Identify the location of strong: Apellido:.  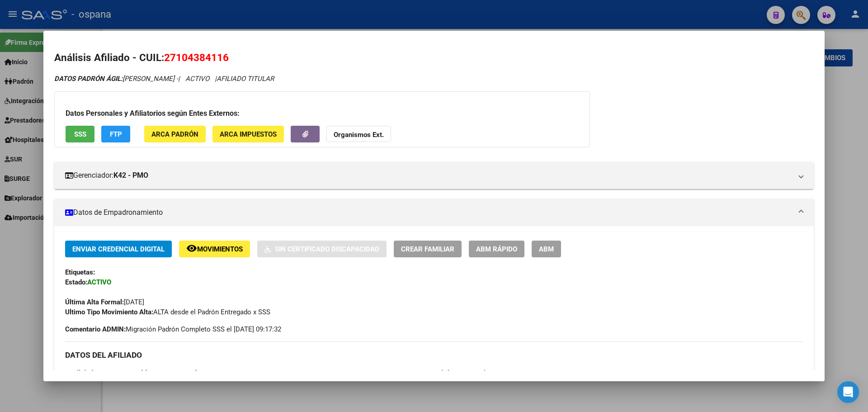
(78, 373).